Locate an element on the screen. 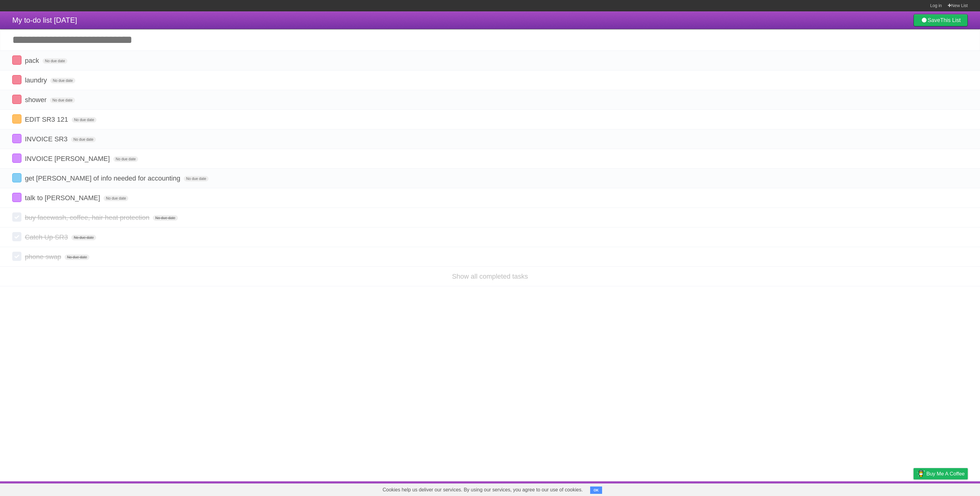 The width and height of the screenshot is (980, 496). b: This List is located at coordinates (951, 20).